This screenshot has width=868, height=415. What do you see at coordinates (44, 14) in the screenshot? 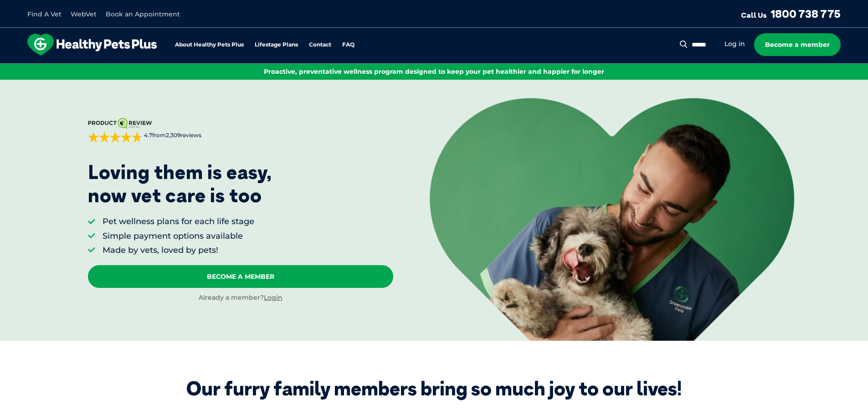
I see `a: Find A Vet` at bounding box center [44, 14].